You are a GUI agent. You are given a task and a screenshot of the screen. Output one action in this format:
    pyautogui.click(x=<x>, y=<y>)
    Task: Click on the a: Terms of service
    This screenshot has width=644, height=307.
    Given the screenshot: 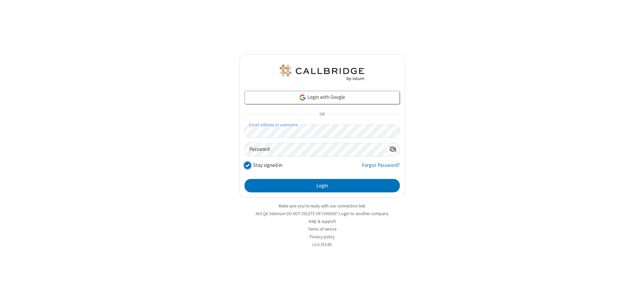 What is the action you would take?
    pyautogui.click(x=322, y=229)
    